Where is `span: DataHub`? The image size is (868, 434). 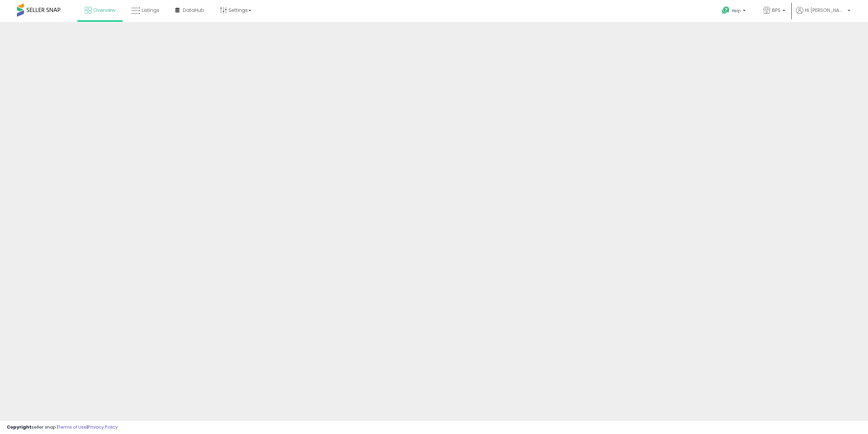 span: DataHub is located at coordinates (193, 11).